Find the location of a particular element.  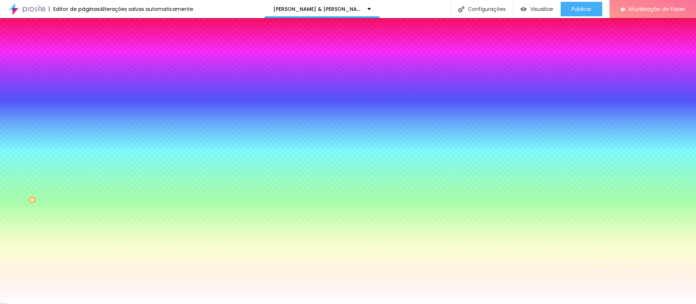

img: view-1.svg is located at coordinates (524, 9).